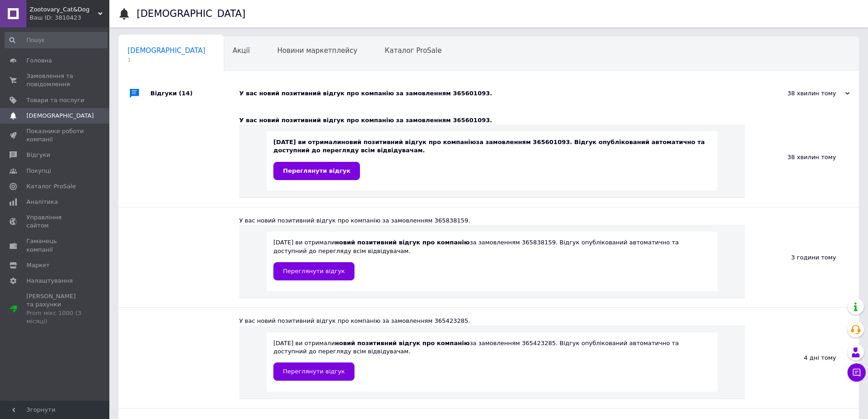  Describe the element at coordinates (317, 51) in the screenshot. I see `span: Новини маркетплейсу` at that location.